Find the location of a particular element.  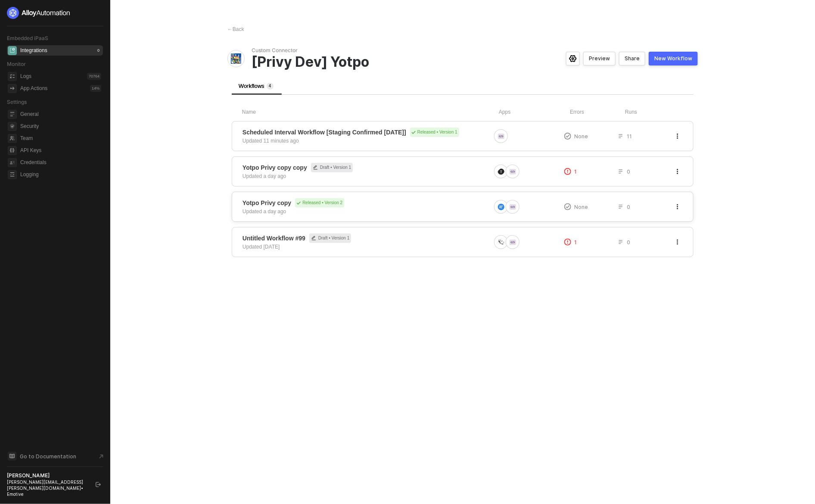

span: logout is located at coordinates (98, 485).